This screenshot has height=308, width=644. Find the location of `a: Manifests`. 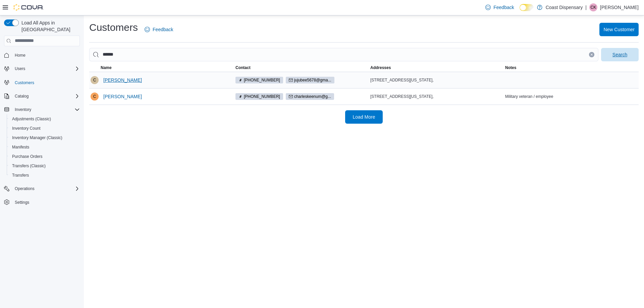

a: Manifests is located at coordinates (20, 147).